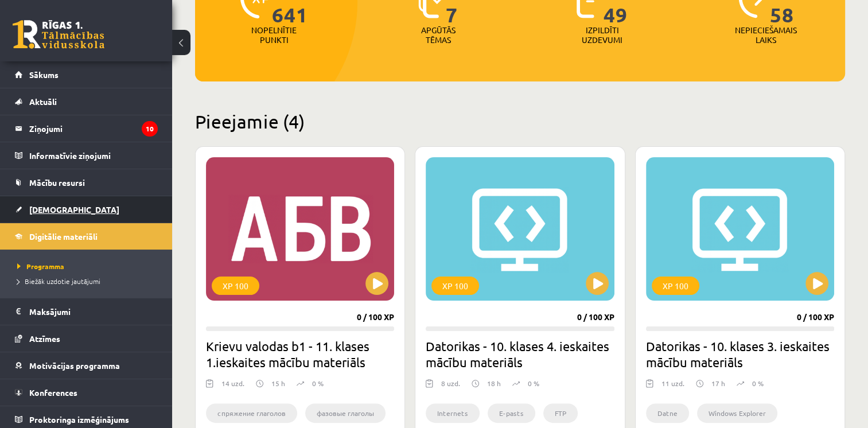  Describe the element at coordinates (86, 236) in the screenshot. I see `a: Digitālie materiāli` at that location.